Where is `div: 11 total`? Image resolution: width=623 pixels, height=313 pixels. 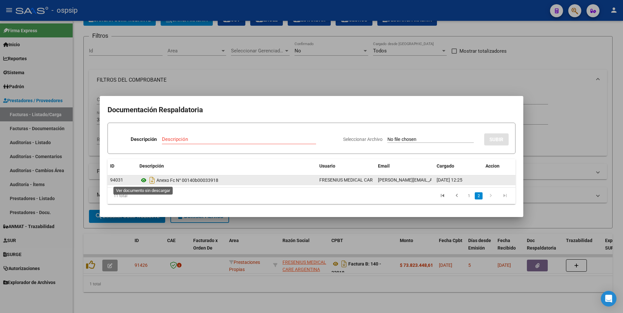 div: 11 total is located at coordinates (148, 196).